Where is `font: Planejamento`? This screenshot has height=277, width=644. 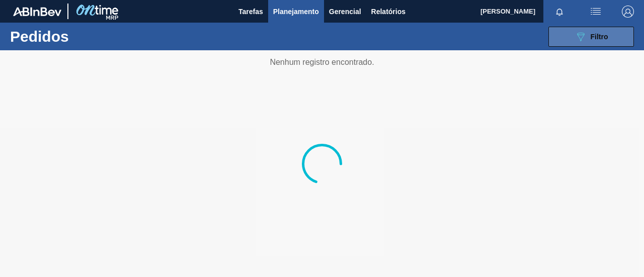 font: Planejamento is located at coordinates (296, 11).